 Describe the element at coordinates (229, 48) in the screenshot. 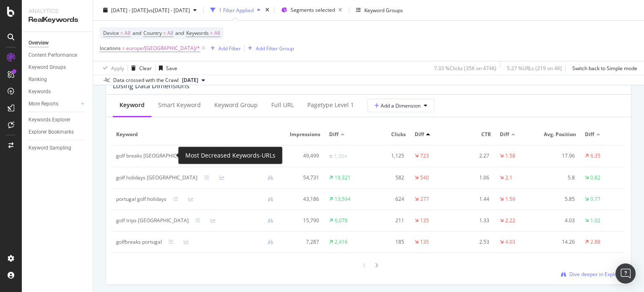

I see `div: Add Filter` at that location.